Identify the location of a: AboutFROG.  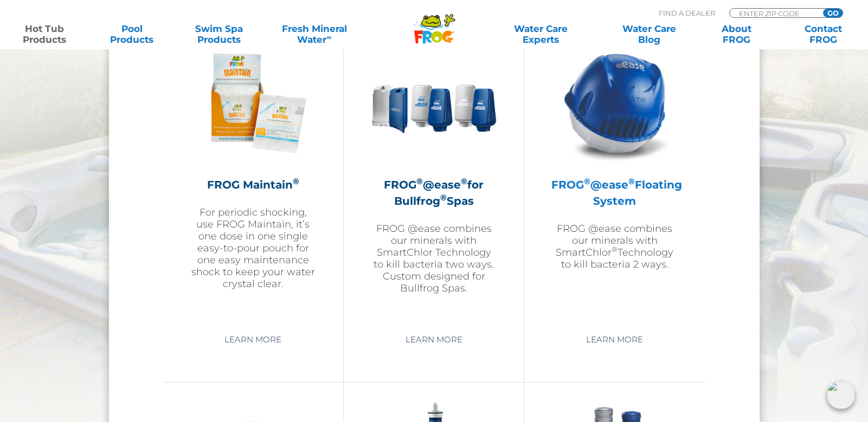
(737, 34).